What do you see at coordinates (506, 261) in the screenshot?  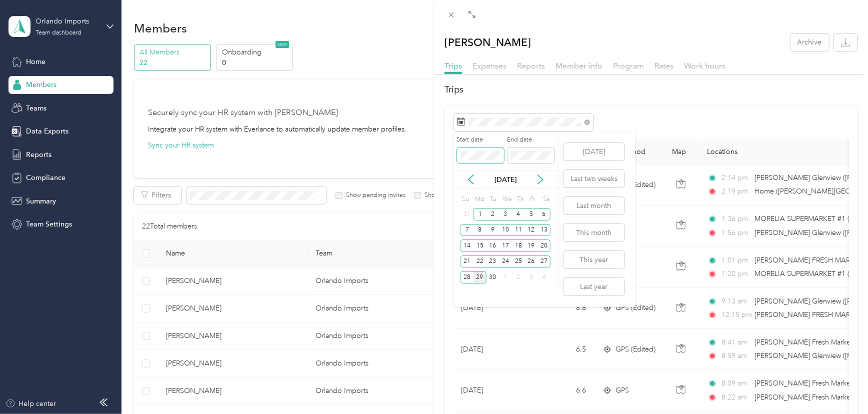 I see `div: 24` at bounding box center [506, 261].